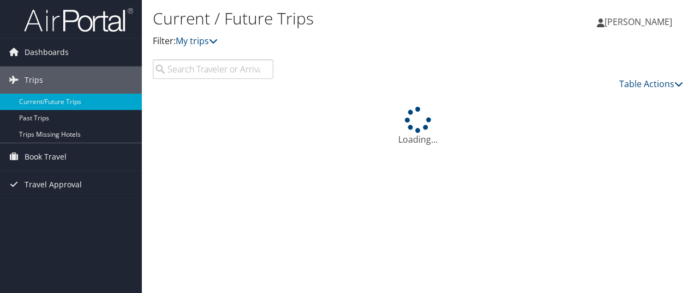  What do you see at coordinates (196, 41) in the screenshot?
I see `a: My trips` at bounding box center [196, 41].